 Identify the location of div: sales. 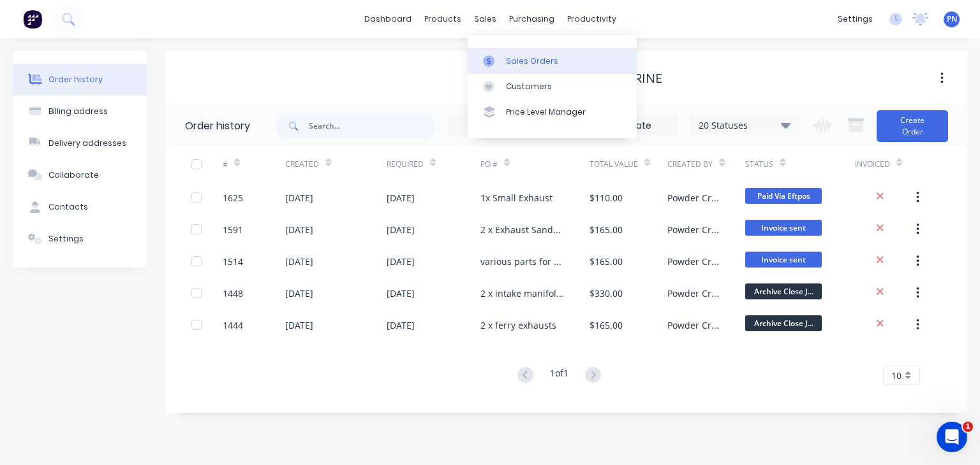
(485, 19).